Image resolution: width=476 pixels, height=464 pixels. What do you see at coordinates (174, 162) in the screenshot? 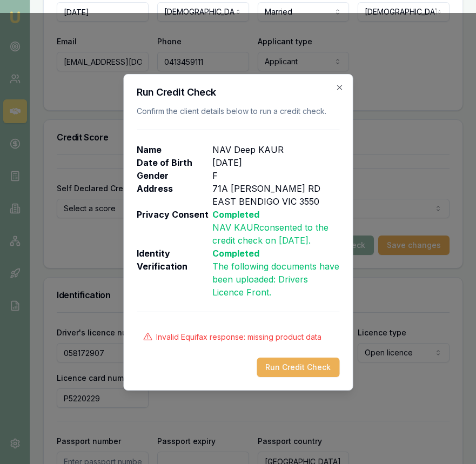
I see `p: Date of Birth` at bounding box center [174, 162].